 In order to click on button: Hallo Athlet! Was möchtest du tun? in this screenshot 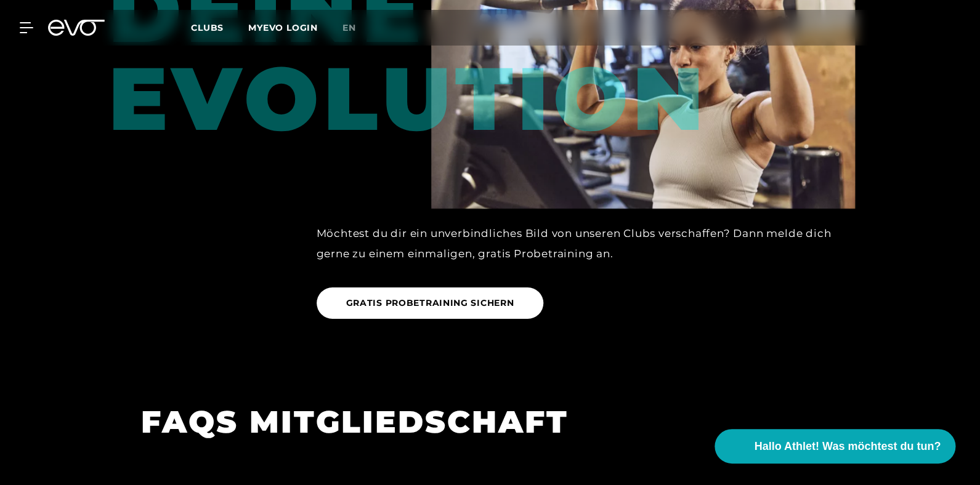, I will do `click(835, 447)`.